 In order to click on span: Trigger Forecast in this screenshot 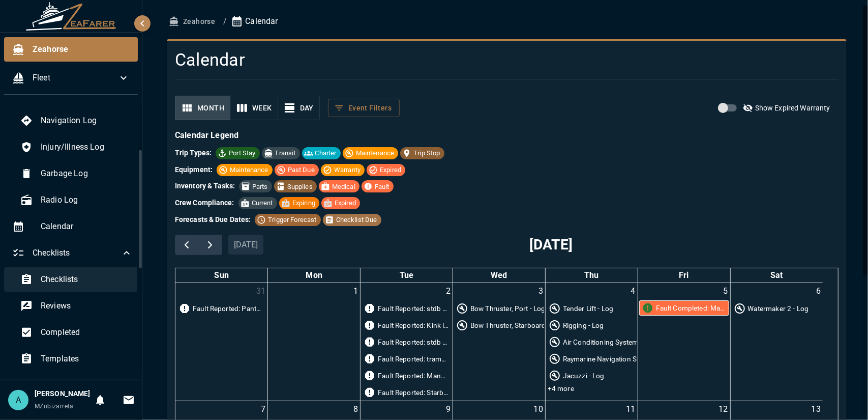, I will do `click(292, 220)`.